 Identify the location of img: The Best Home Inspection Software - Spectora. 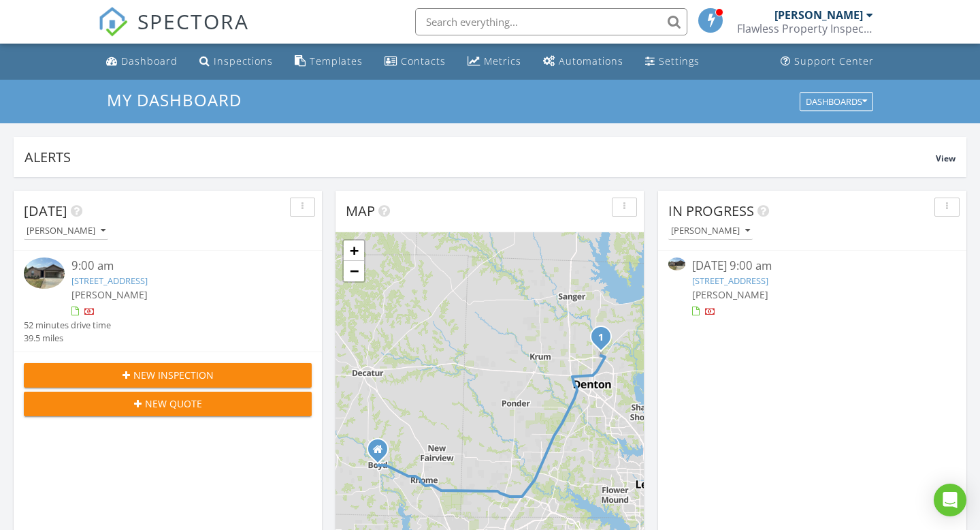
(113, 22).